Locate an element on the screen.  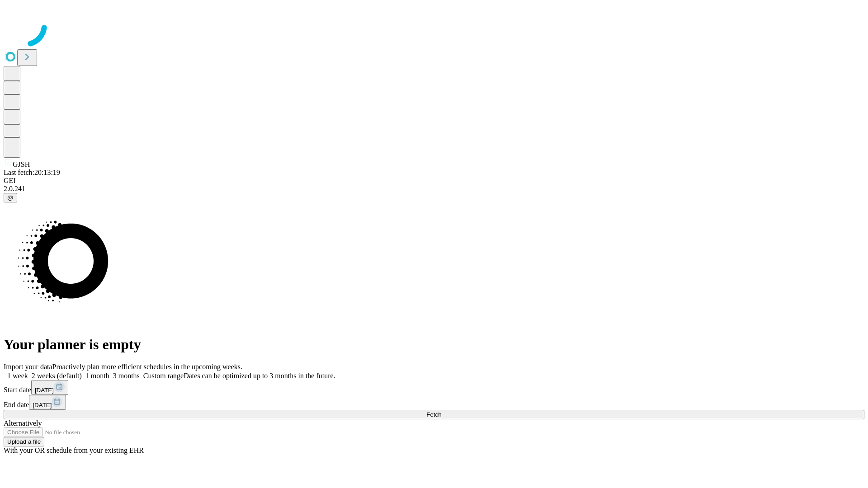
span: Custom range is located at coordinates (163, 375).